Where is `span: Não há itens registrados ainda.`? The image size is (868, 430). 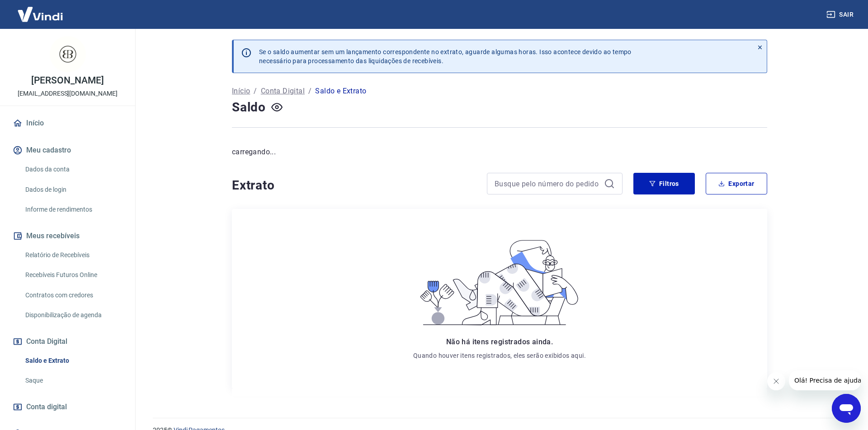 span: Não há itens registrados ainda. is located at coordinates (499, 342).